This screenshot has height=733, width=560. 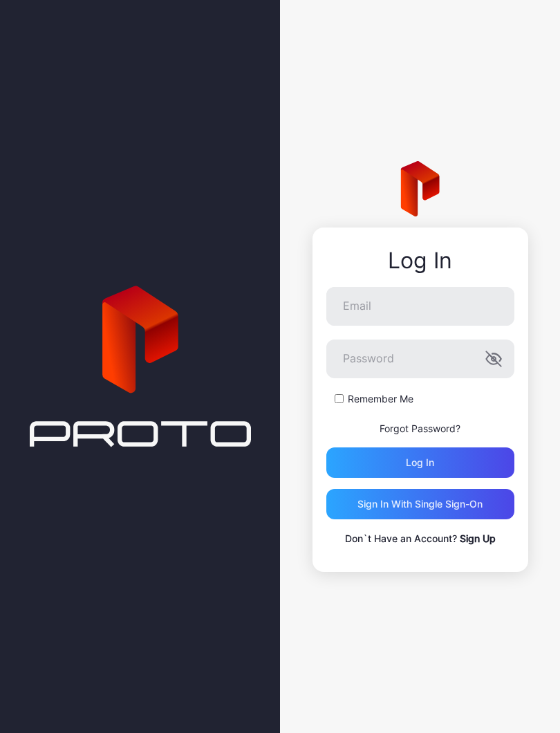 I want to click on input: Password, so click(x=420, y=359).